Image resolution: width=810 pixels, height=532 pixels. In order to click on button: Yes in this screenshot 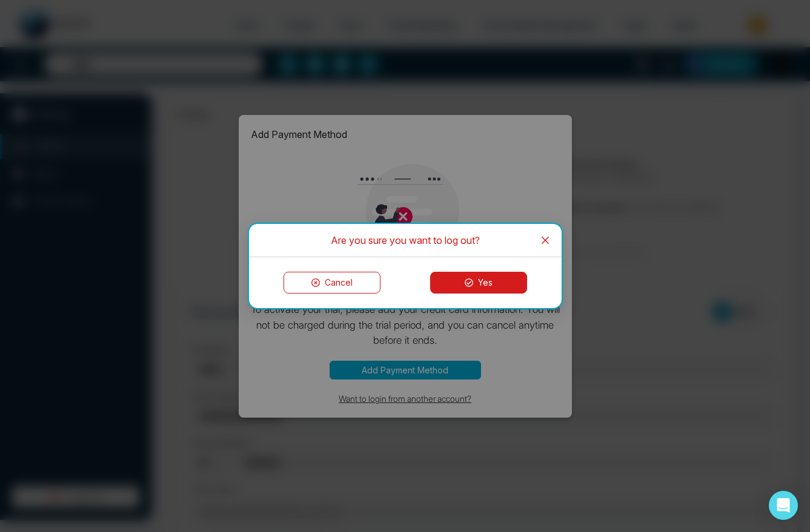, I will do `click(479, 283)`.